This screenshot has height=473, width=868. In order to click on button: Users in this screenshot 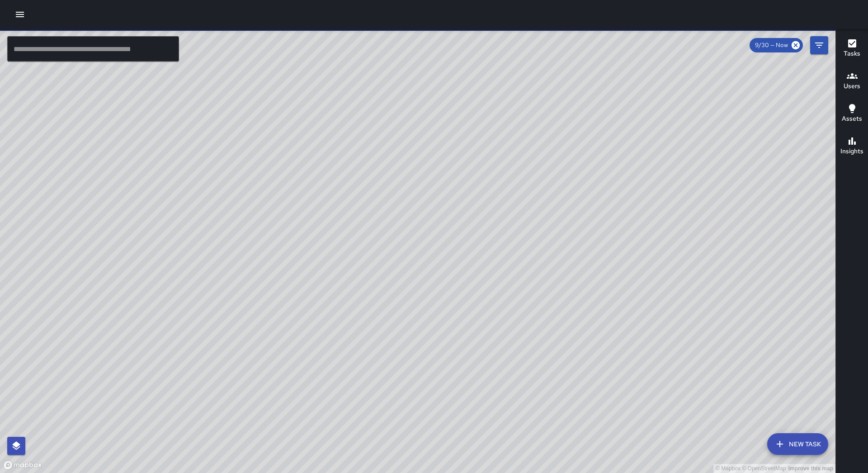, I will do `click(852, 81)`.